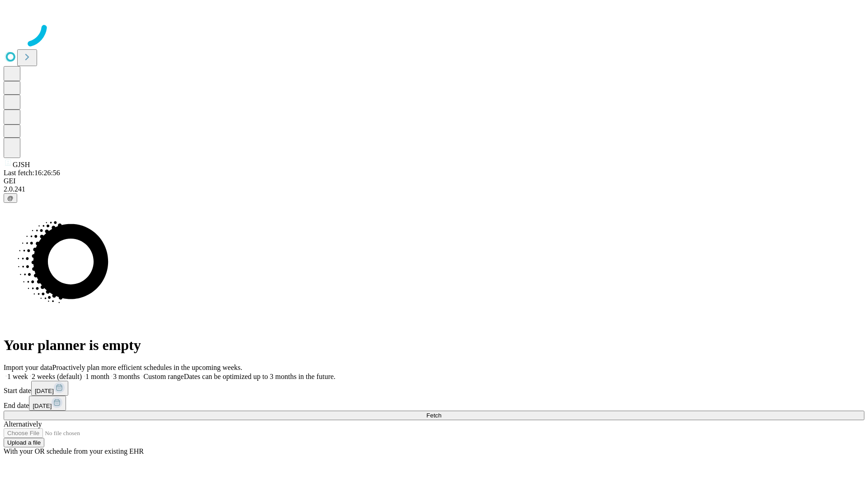 The height and width of the screenshot is (489, 868). Describe the element at coordinates (434, 415) in the screenshot. I see `button: Fetch` at that location.